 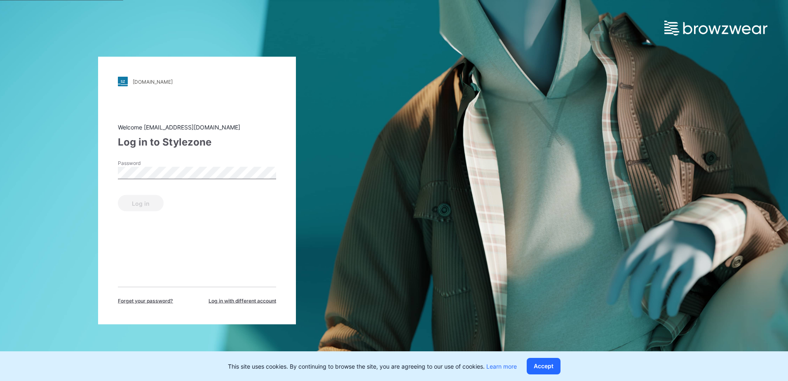 What do you see at coordinates (502, 366) in the screenshot?
I see `a: Learn more` at bounding box center [502, 366].